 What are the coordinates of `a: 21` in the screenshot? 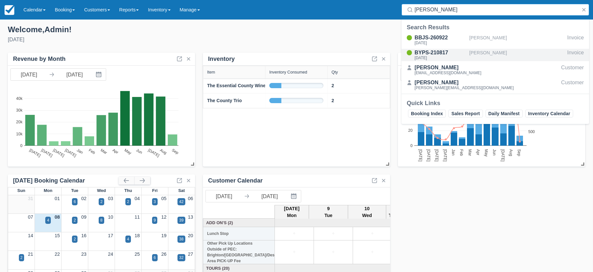 It's located at (31, 254).